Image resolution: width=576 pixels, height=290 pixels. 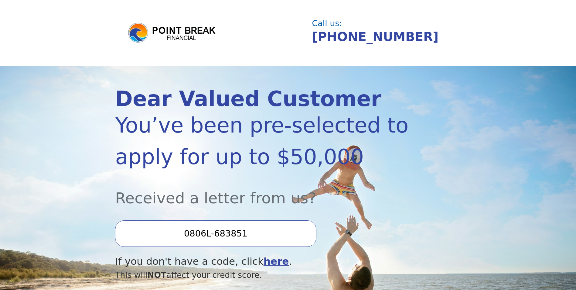 I want to click on b: here, so click(x=276, y=261).